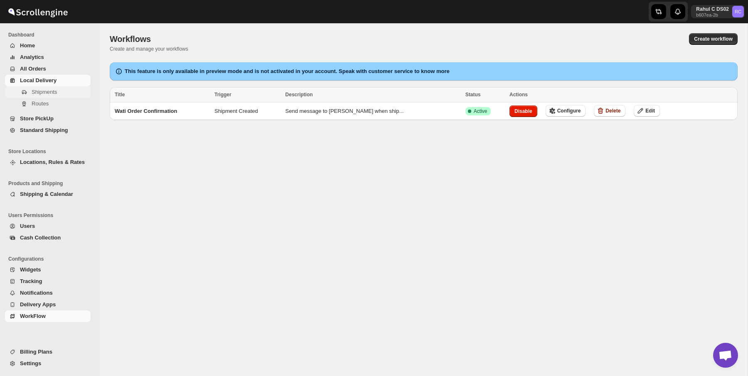  Describe the element at coordinates (725, 356) in the screenshot. I see `div: Open chat` at that location.